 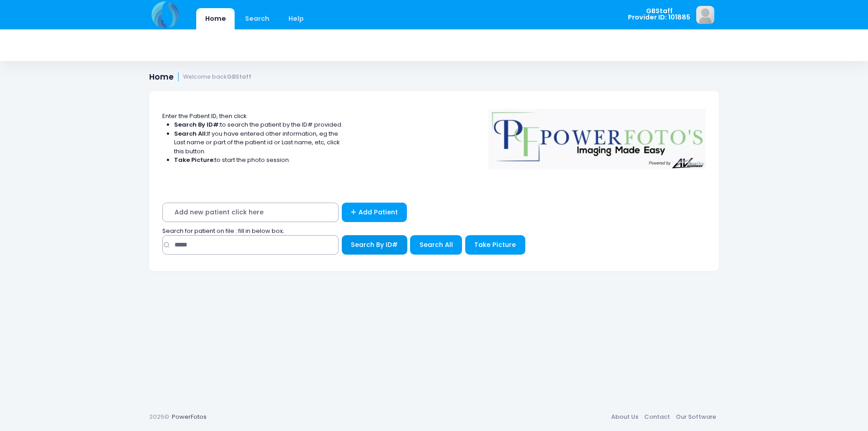 What do you see at coordinates (657, 417) in the screenshot?
I see `a: Contact` at bounding box center [657, 417].